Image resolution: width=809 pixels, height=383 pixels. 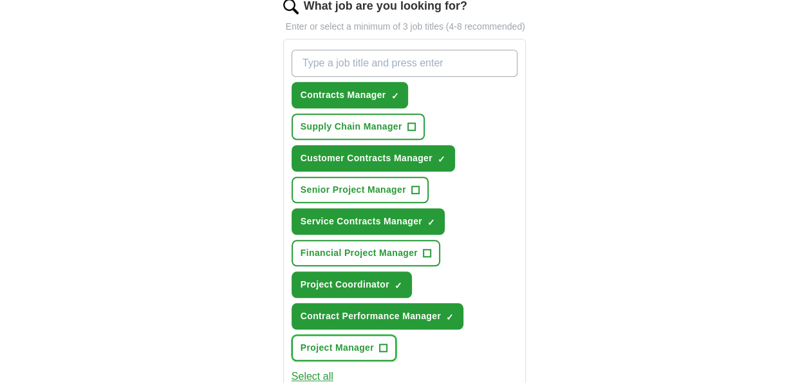 What do you see at coordinates (337, 347) in the screenshot?
I see `span: Project Manager` at bounding box center [337, 347].